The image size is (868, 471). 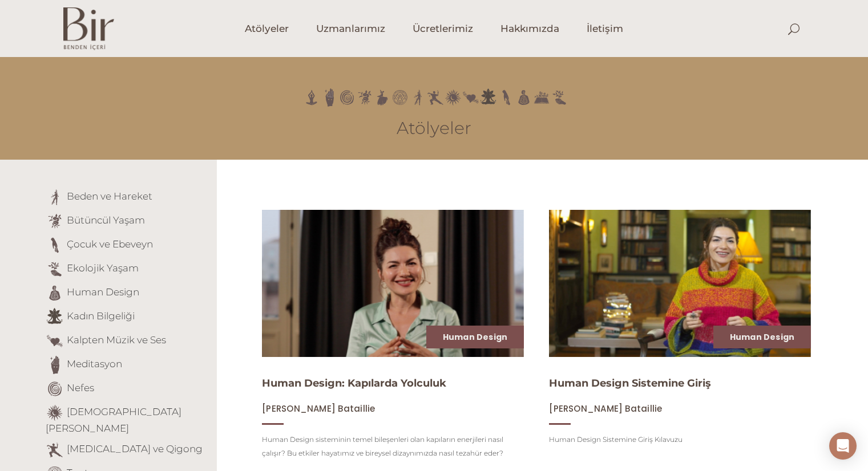 What do you see at coordinates (81, 388) in the screenshot?
I see `a: Nefes` at bounding box center [81, 388].